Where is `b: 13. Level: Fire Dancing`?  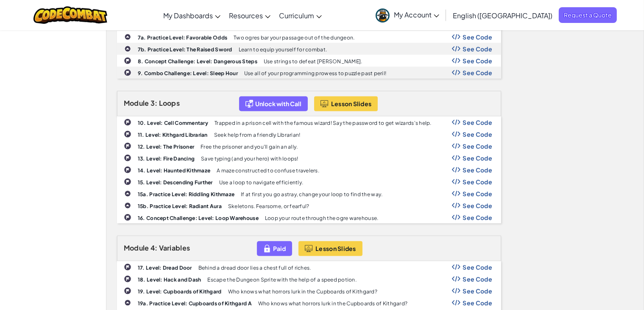 b: 13. Level: Fire Dancing is located at coordinates (166, 158).